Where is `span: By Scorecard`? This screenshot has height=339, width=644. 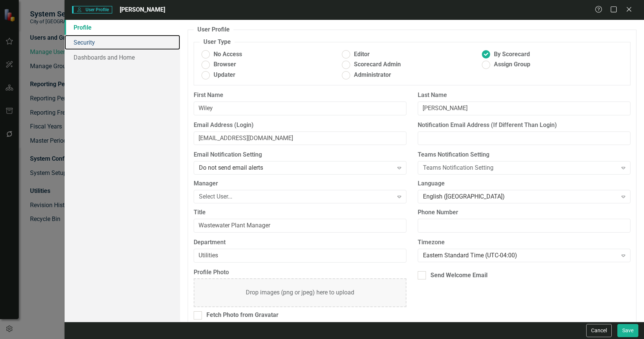 span: By Scorecard is located at coordinates (512, 54).